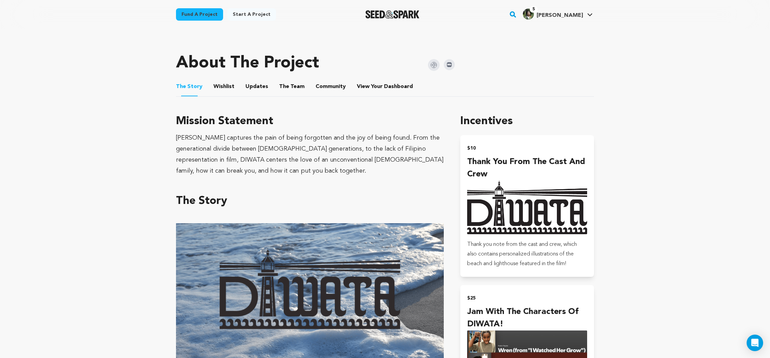 The width and height of the screenshot is (770, 358). Describe the element at coordinates (449, 65) in the screenshot. I see `img: Seed&Spark IMDB Icon` at that location.